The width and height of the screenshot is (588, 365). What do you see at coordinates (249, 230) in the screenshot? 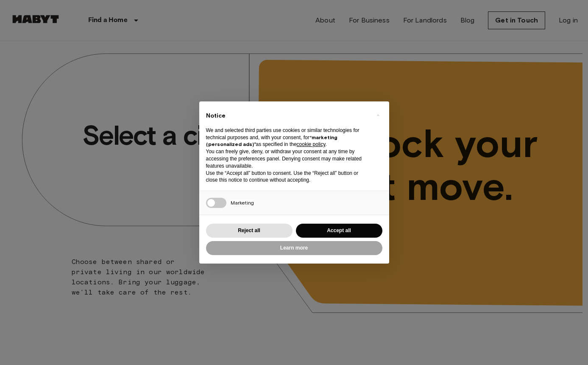
I see `button: Reject all` at bounding box center [249, 230].